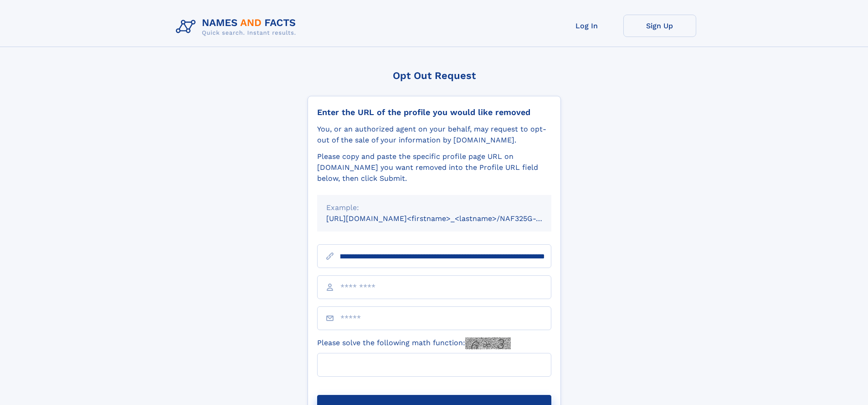 This screenshot has height=405, width=868. Describe the element at coordinates (587, 25) in the screenshot. I see `a: Log In` at that location.